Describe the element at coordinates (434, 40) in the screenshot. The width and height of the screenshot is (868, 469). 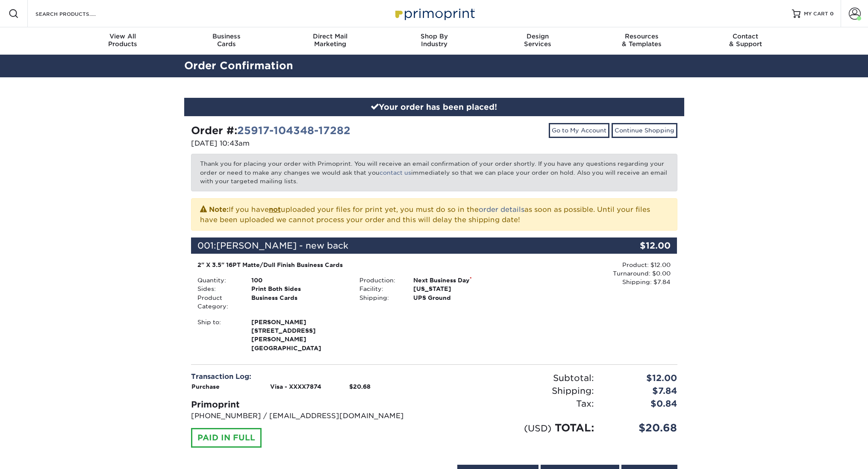
I see `div: Industry` at that location.